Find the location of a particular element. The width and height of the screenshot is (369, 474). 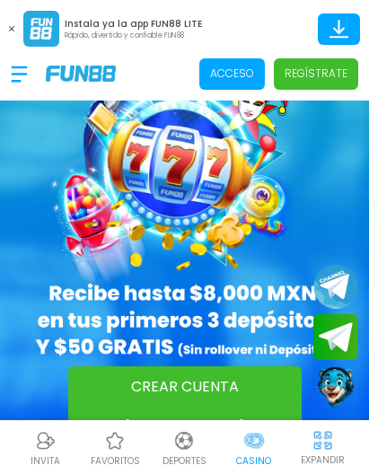

a: CasinoCasinoCasino is located at coordinates (253, 447).